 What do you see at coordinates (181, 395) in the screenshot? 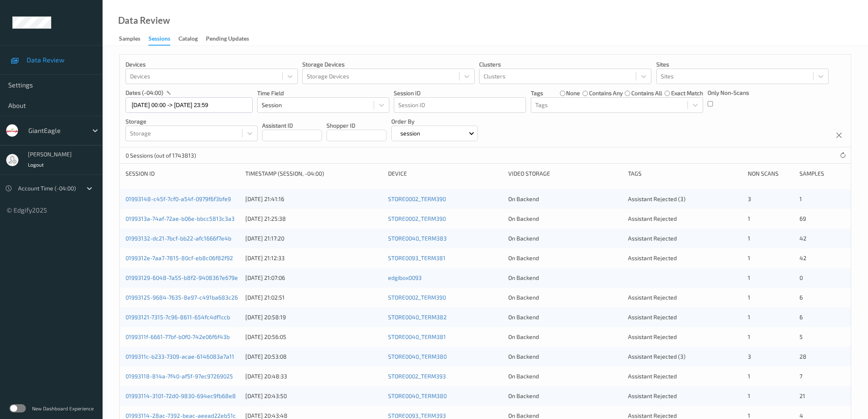
I see `a: 01993114-3101-72d0-9830-694ec9fb68e8` at bounding box center [181, 395].